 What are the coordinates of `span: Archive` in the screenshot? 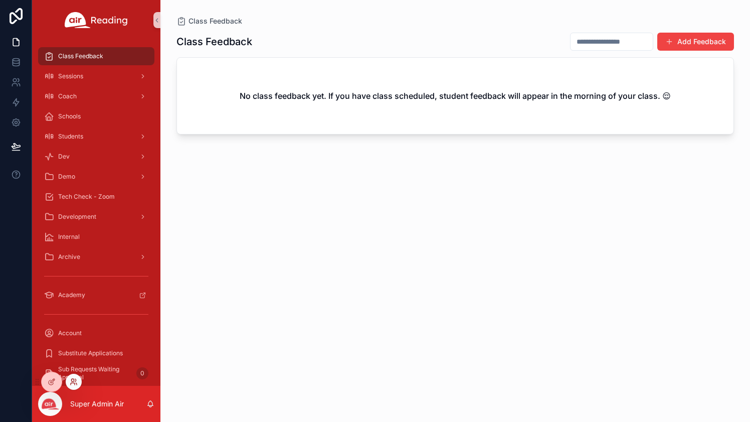 It's located at (69, 257).